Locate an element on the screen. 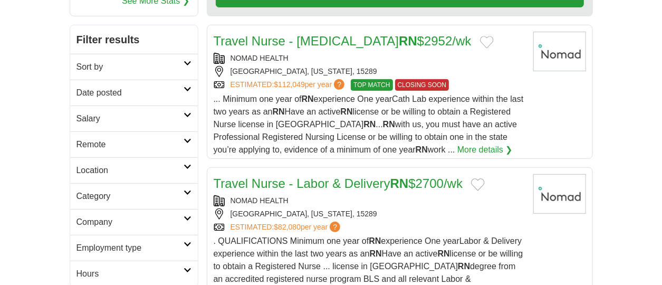 The width and height of the screenshot is (662, 285). h2: Location is located at coordinates (130, 170).